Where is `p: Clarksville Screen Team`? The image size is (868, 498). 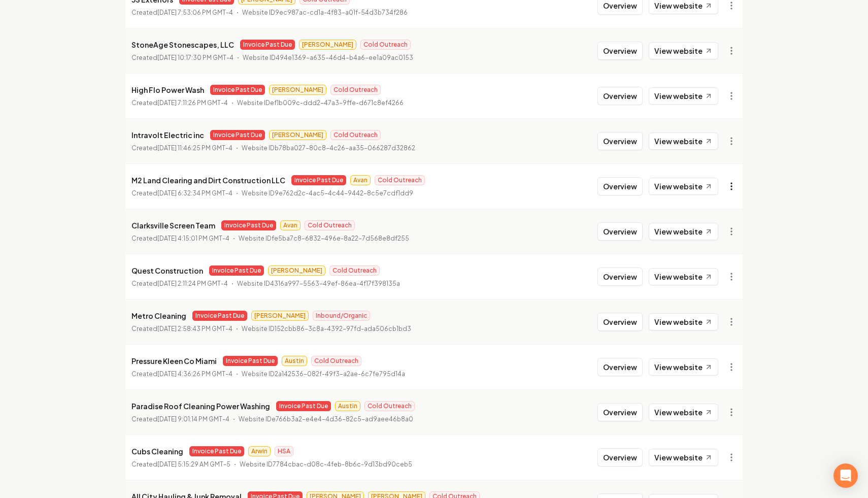
p: Clarksville Screen Team is located at coordinates (173, 225).